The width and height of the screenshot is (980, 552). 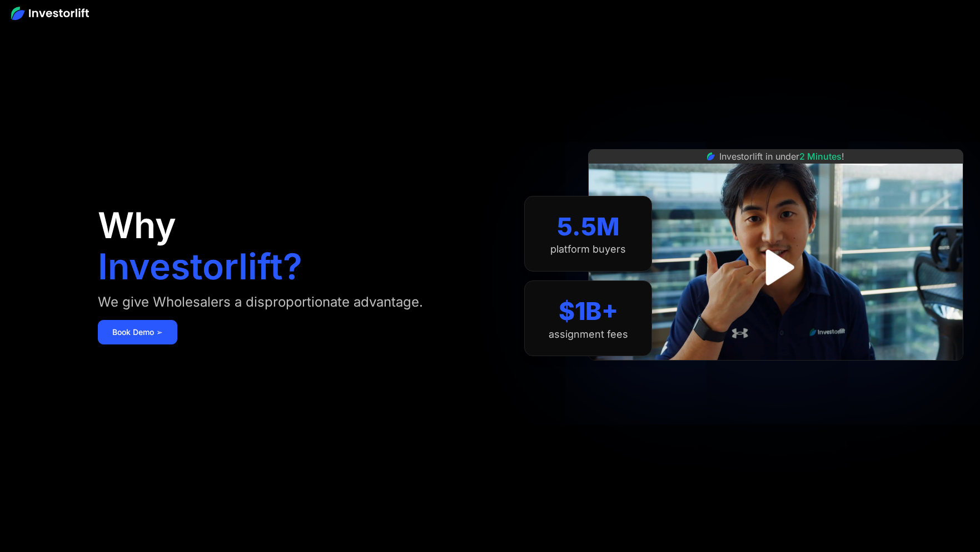 What do you see at coordinates (588, 226) in the screenshot?
I see `div: 5.5M` at bounding box center [588, 226].